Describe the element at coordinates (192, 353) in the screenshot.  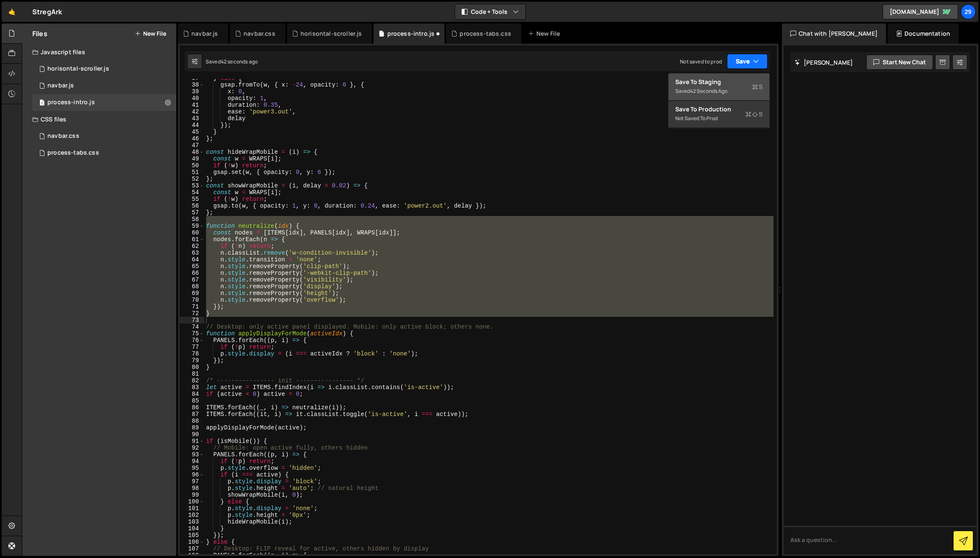
I see `div: 78` at that location.